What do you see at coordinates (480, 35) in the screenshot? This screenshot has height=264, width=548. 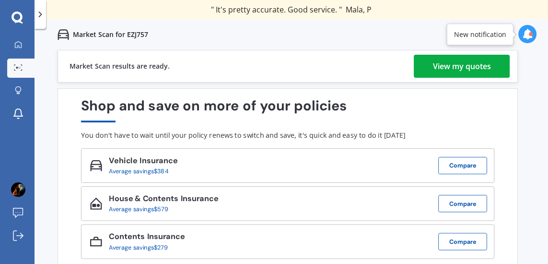 I see `div: New notification` at bounding box center [480, 35].